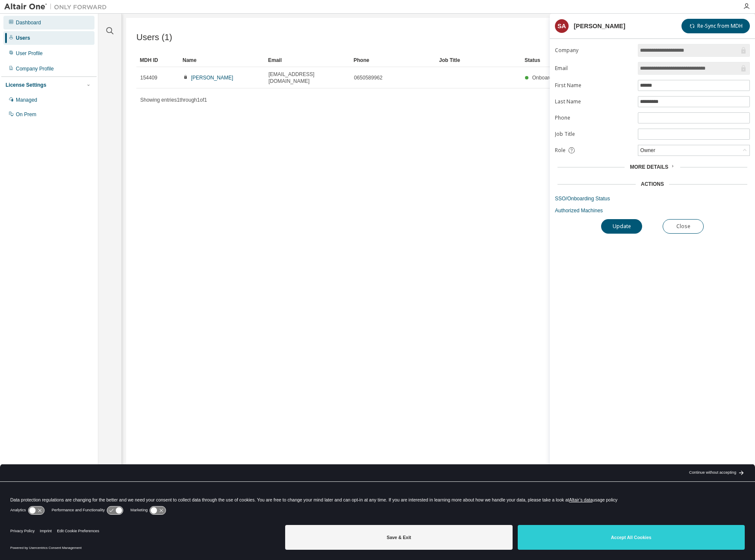 The image size is (755, 560). Describe the element at coordinates (22, 38) in the screenshot. I see `div: Users` at that location.